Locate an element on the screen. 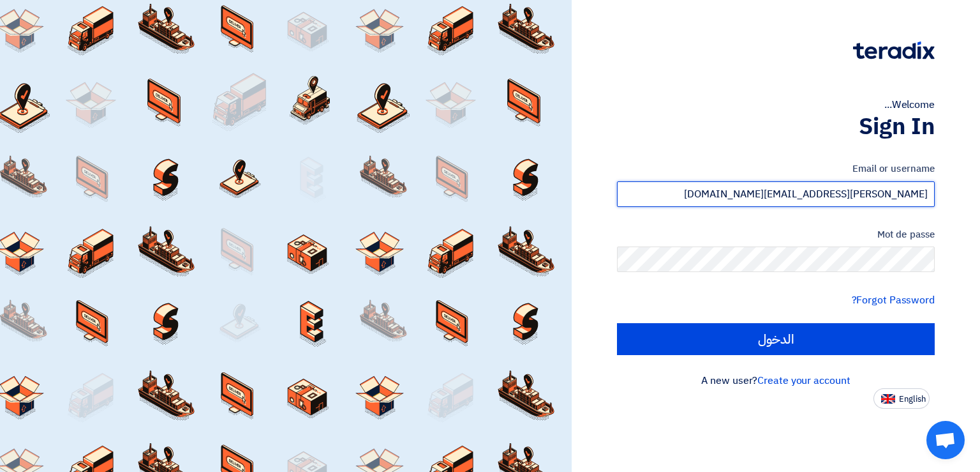 This screenshot has height=472, width=980. img: en-US.png is located at coordinates (888, 398).